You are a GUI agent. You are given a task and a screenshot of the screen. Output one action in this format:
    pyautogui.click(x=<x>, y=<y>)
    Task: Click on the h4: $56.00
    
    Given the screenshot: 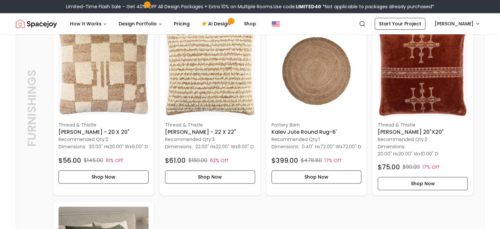 What is the action you would take?
    pyautogui.click(x=70, y=160)
    